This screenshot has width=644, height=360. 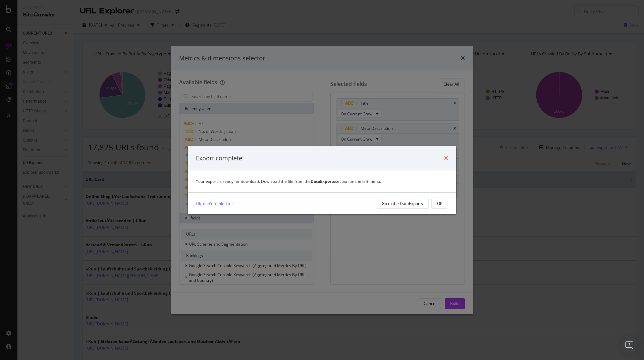 What do you see at coordinates (440, 203) in the screenshot?
I see `button: OK` at bounding box center [440, 203].